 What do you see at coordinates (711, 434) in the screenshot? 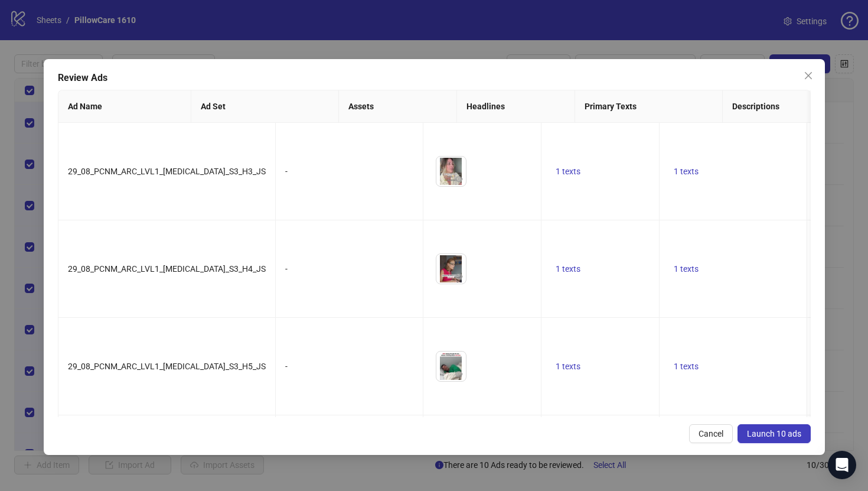
I see `span: Cancel` at bounding box center [711, 434].